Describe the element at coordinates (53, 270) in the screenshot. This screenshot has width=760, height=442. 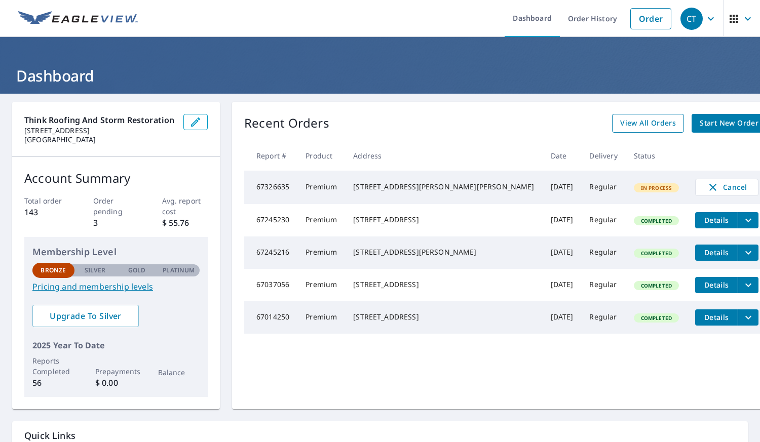
I see `p: Bronze` at that location.